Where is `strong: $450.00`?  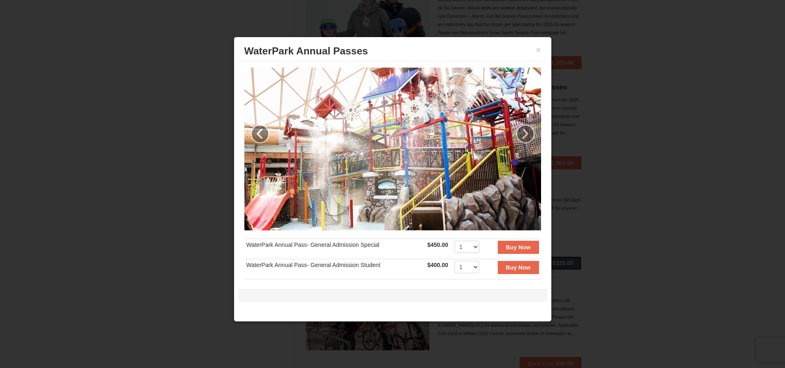 strong: $450.00 is located at coordinates (438, 245).